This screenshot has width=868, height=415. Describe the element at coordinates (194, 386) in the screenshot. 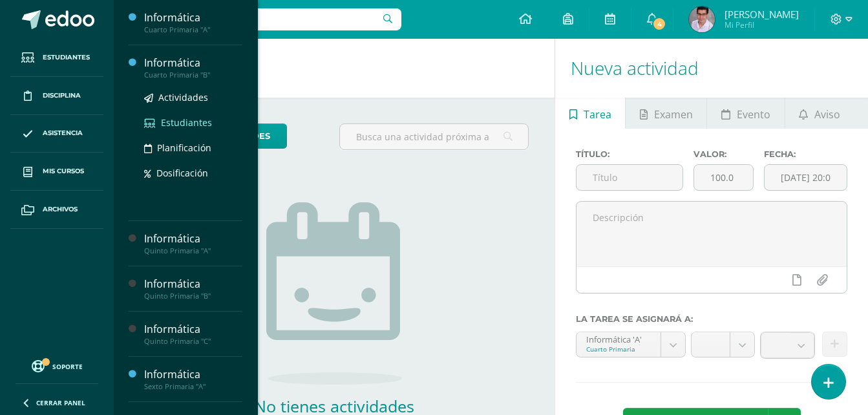

I see `div: Sexto Primaria "A"` at that location.